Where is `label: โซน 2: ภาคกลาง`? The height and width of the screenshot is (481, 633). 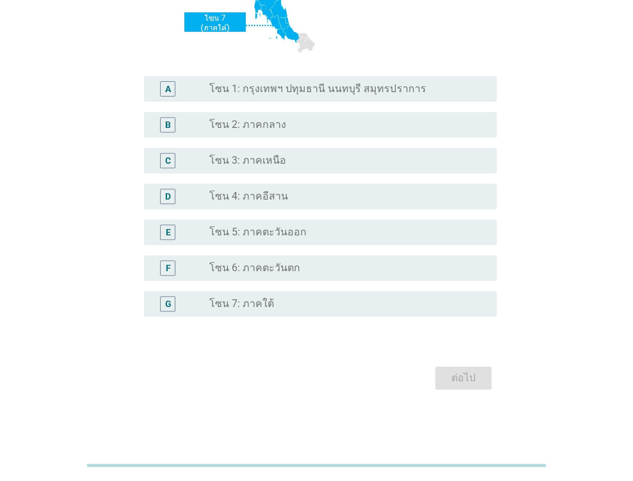 label: โซน 2: ภาคกลาง is located at coordinates (248, 125).